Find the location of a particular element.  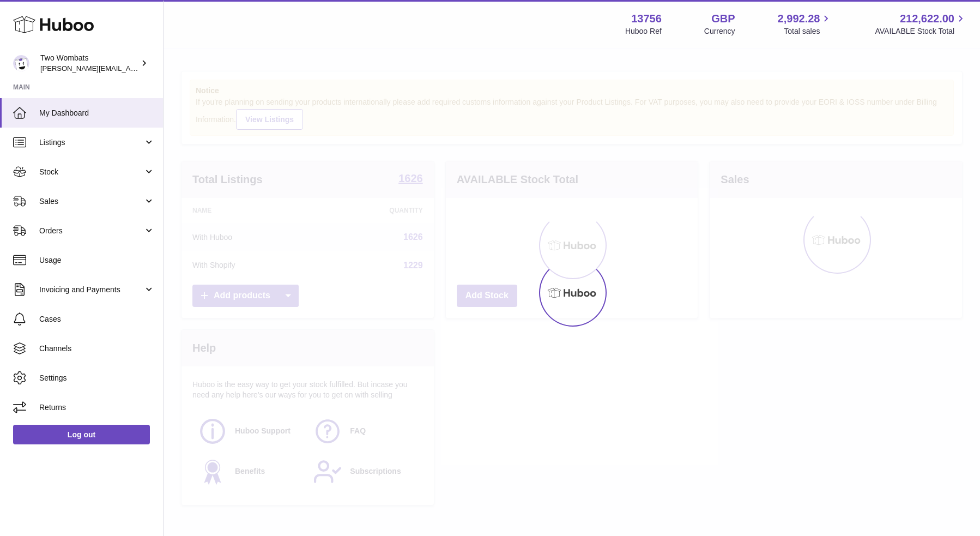

a: 212,622.00 AVAILABLE Stock Total is located at coordinates (921, 24).